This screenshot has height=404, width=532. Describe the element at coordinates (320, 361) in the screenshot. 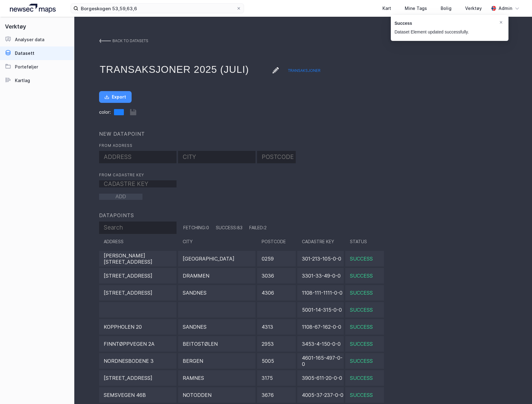

I see `div: 4601-165-497-0-0` at that location.